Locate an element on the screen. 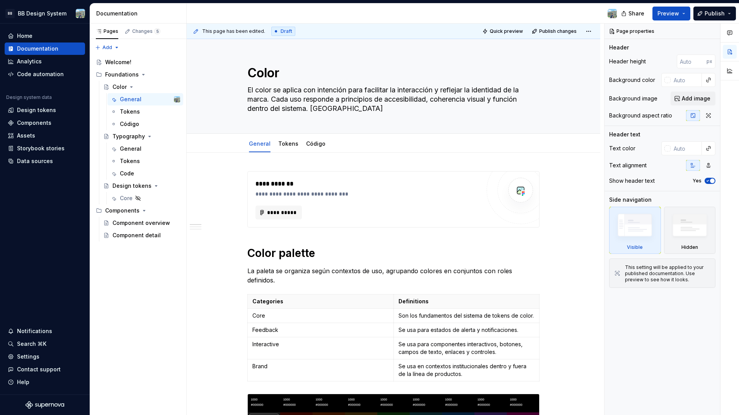  a: Supernova Logo is located at coordinates (45, 405).